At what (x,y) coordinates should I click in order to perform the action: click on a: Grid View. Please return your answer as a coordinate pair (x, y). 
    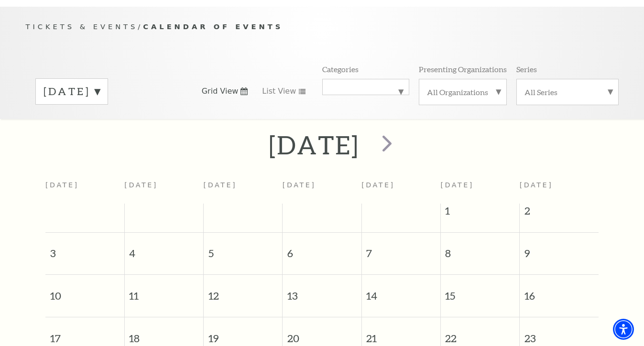
    Looking at the image, I should click on (225, 91).